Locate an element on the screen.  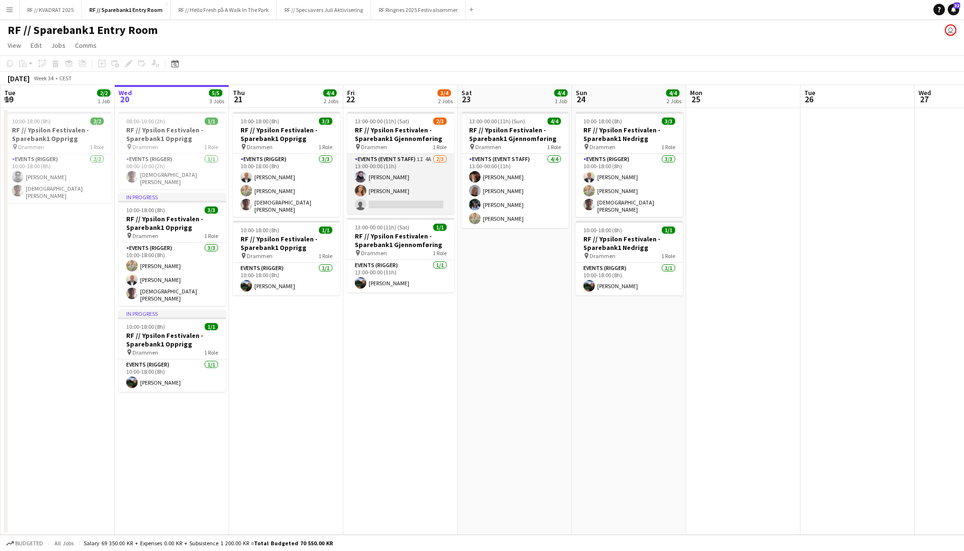
span: 21 is located at coordinates (238, 99).